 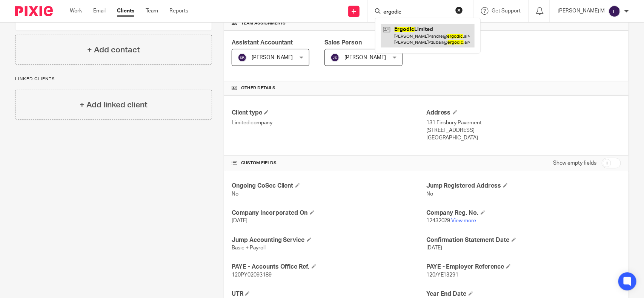 What do you see at coordinates (524, 213) in the screenshot?
I see `h4: Company Reg. No.` at bounding box center [524, 213].